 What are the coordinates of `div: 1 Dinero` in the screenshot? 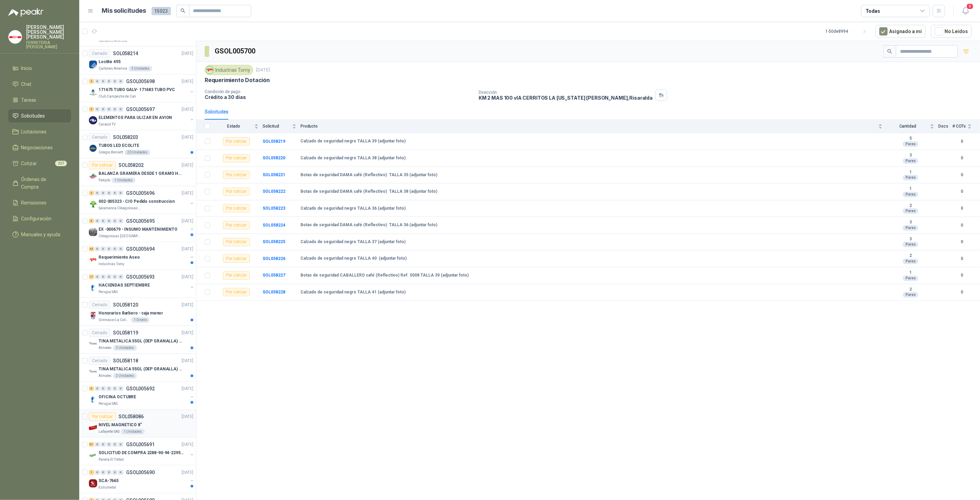 It's located at (140, 320).